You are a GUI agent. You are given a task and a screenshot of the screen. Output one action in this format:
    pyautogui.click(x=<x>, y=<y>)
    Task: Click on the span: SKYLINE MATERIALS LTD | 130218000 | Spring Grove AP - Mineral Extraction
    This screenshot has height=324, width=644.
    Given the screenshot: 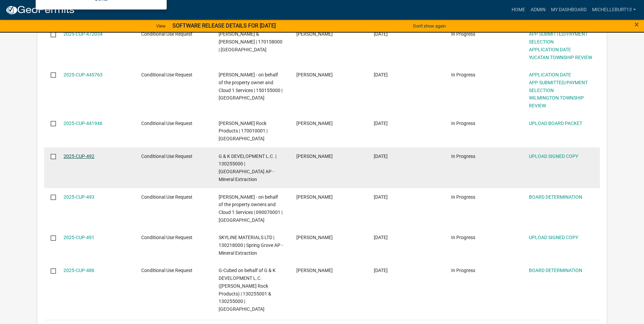 What is the action you would take?
    pyautogui.click(x=251, y=245)
    